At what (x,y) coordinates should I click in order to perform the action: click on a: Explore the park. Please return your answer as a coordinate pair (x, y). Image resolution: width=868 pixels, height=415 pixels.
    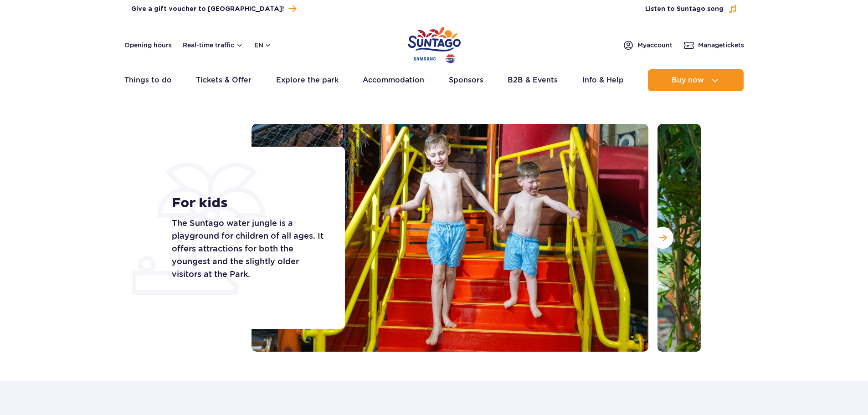
    Looking at the image, I should click on (307, 80).